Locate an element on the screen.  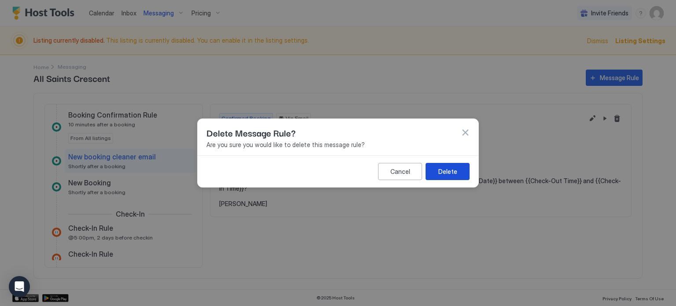
div: Cancel is located at coordinates (400, 171).